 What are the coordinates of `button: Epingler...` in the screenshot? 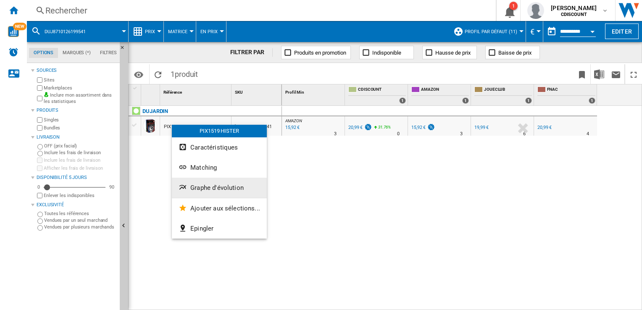 It's located at (219, 228).